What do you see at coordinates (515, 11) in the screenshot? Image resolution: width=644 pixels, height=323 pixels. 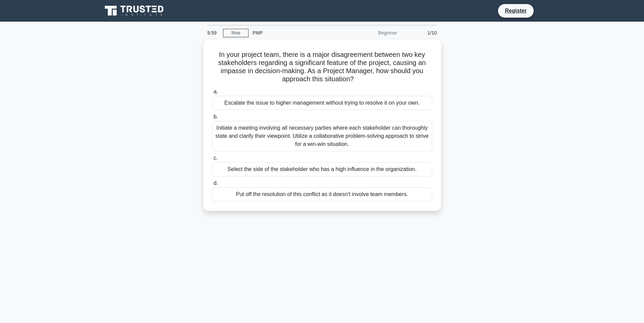 I see `a: Register` at bounding box center [515, 11].